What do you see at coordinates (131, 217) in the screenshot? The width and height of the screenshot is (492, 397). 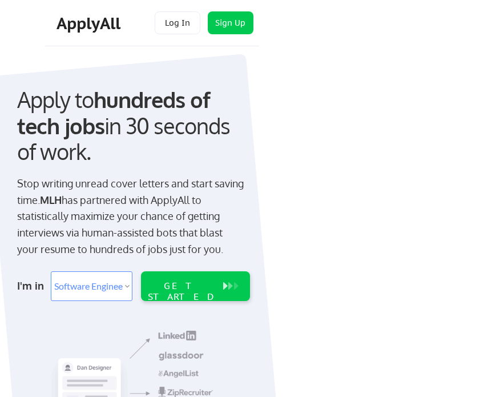 I see `div: Stop writing unread cover letters and start saving time. has partnered with ApplyAll to statistic...` at bounding box center [131, 217].